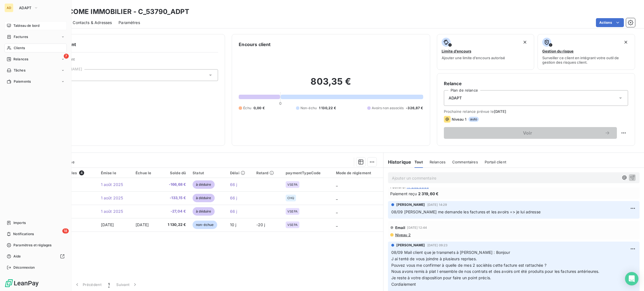  Describe the element at coordinates (397, 162) in the screenshot. I see `h6: Historique` at that location.